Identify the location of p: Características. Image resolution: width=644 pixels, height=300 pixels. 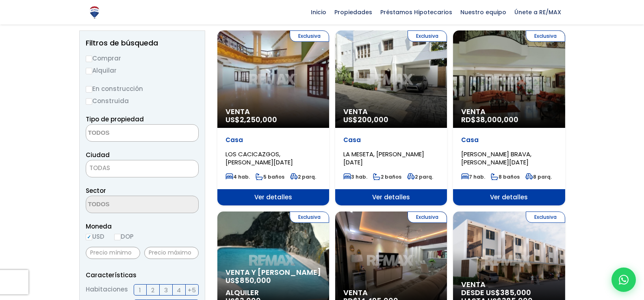
(142, 275).